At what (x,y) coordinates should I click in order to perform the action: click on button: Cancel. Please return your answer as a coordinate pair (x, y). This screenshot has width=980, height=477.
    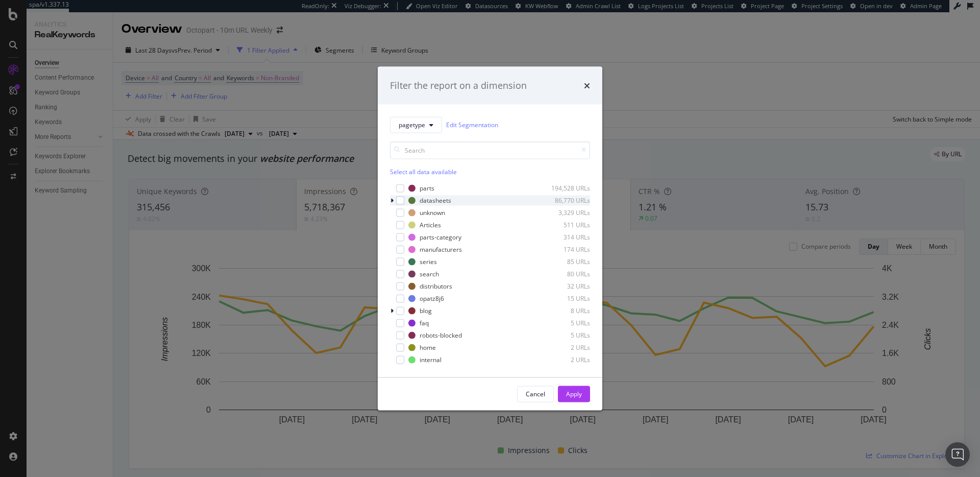
    Looking at the image, I should click on (535, 393).